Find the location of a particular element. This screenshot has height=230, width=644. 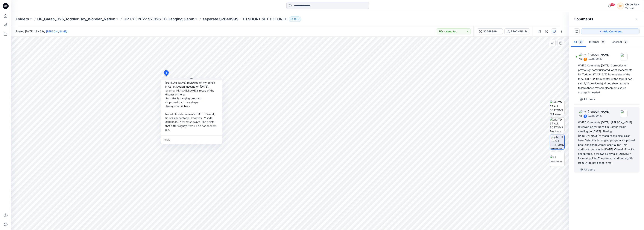

div: Chloe Park is located at coordinates (633, 5).